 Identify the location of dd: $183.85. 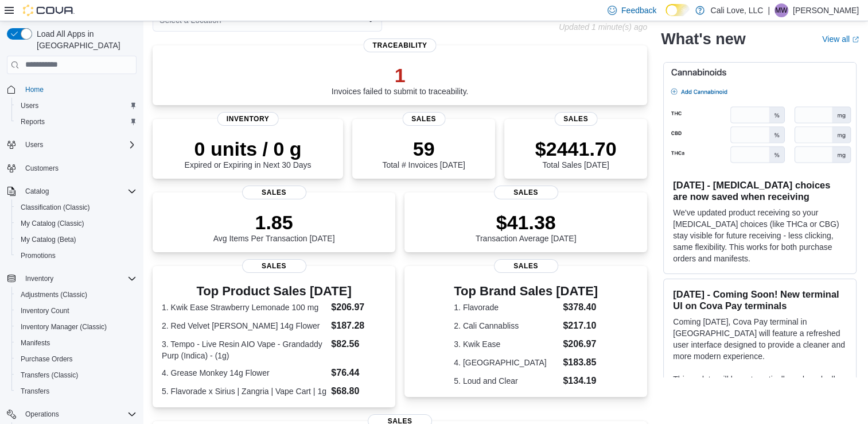
(580, 362).